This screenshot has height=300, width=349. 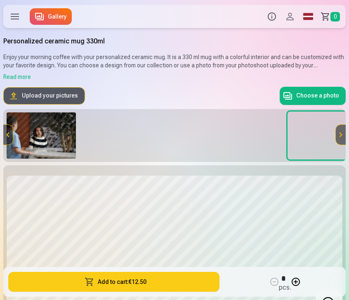 What do you see at coordinates (44, 96) in the screenshot?
I see `button: Upload your pictures` at bounding box center [44, 96].